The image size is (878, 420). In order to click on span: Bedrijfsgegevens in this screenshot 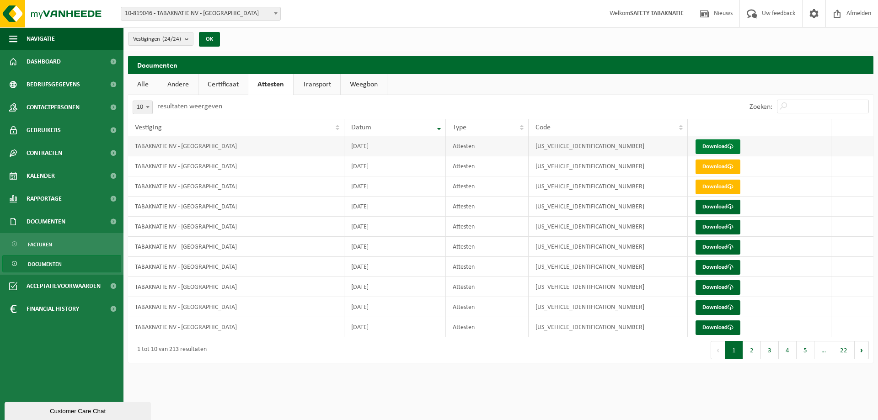, I will do `click(53, 85)`.